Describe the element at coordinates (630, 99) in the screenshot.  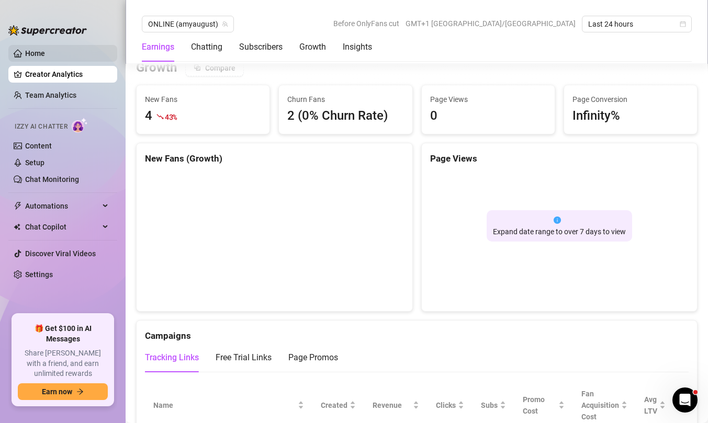
I see `span: Page Conversion` at that location.